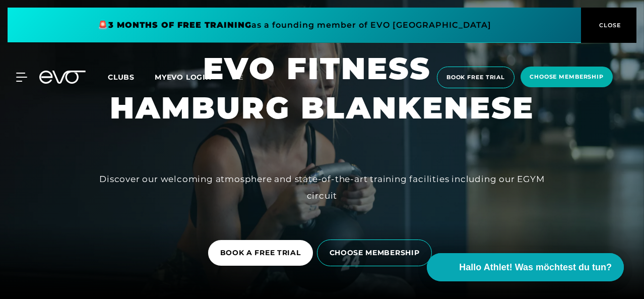 The width and height of the screenshot is (644, 299). What do you see at coordinates (237, 77) in the screenshot?
I see `span: de` at bounding box center [237, 77].